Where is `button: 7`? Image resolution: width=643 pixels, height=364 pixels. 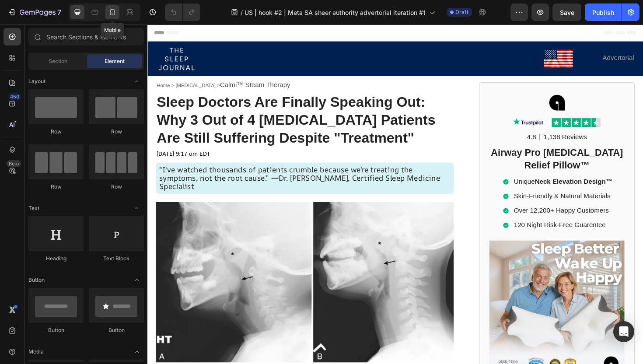
button: 7 is located at coordinates (34, 12).